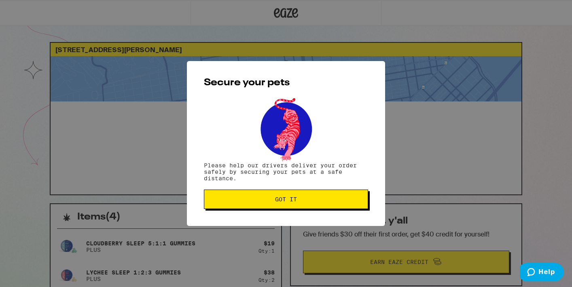  What do you see at coordinates (286, 129) in the screenshot?
I see `img: pets` at bounding box center [286, 129].